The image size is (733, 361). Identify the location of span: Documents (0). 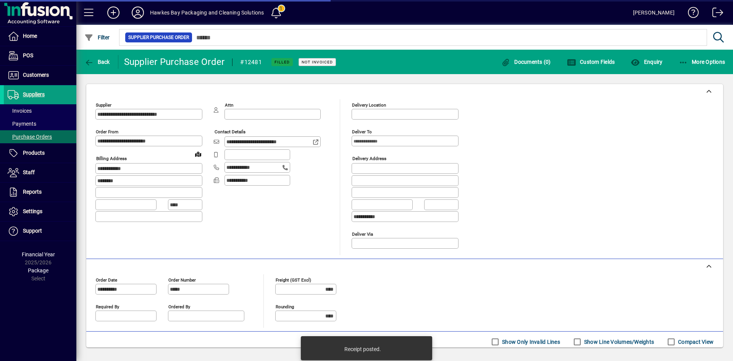
(526, 62).